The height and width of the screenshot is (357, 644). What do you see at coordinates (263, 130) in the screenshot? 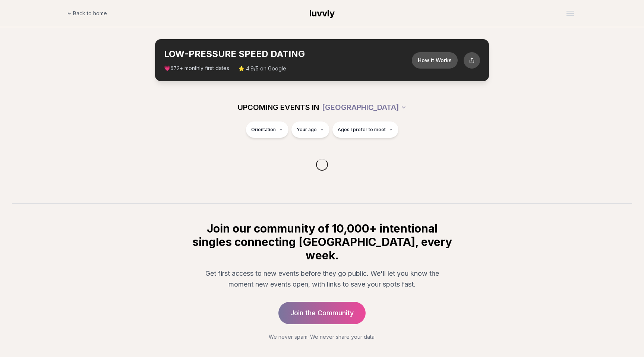
I see `span: Orientation` at bounding box center [263, 130].